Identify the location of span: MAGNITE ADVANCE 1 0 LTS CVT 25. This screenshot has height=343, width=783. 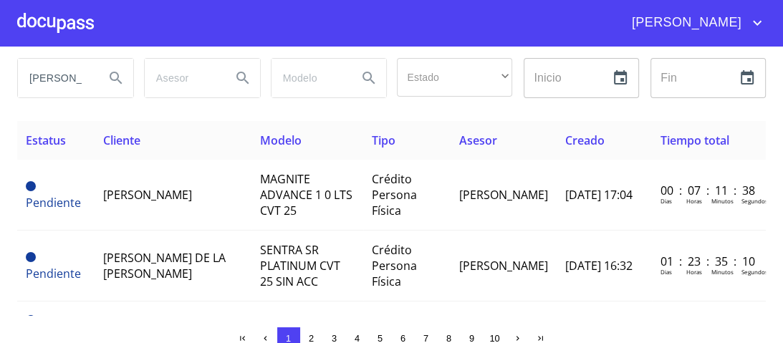
(306, 195).